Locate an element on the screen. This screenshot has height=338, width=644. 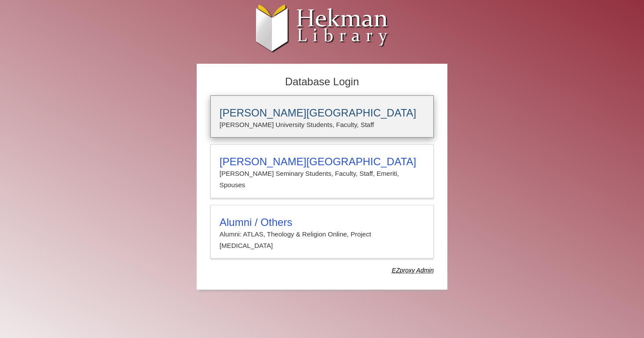
dfn: Use Alumni login is located at coordinates (413, 270).